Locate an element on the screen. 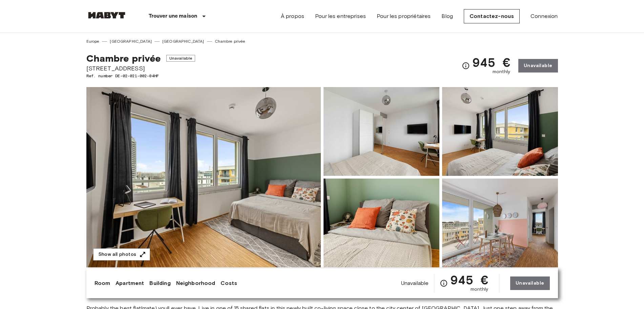 This screenshot has height=309, width=644. a: Building is located at coordinates (160, 283).